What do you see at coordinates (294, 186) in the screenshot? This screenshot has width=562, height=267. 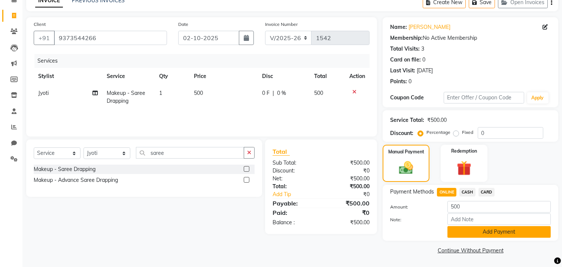 I see `div: Total:` at bounding box center [294, 186].